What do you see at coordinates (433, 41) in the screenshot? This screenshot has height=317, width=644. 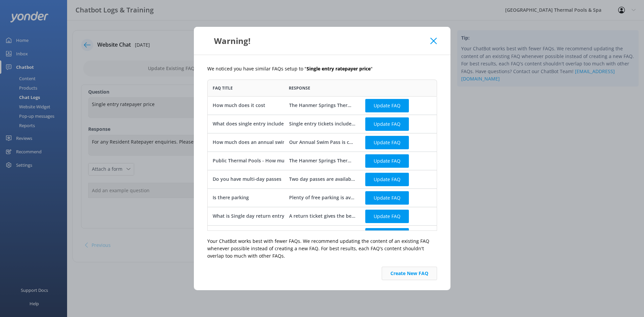 I see `button: Close` at bounding box center [433, 41].